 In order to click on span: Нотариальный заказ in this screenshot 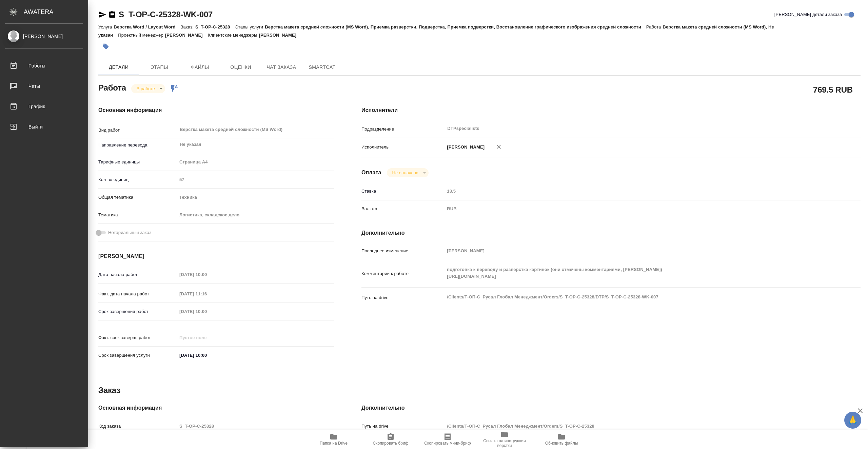, I will do `click(130, 233)`.